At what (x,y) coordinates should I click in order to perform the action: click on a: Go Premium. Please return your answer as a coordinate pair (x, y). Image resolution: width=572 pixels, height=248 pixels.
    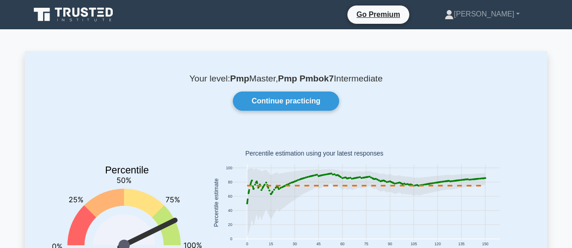
    Looking at the image, I should click on (378, 14).